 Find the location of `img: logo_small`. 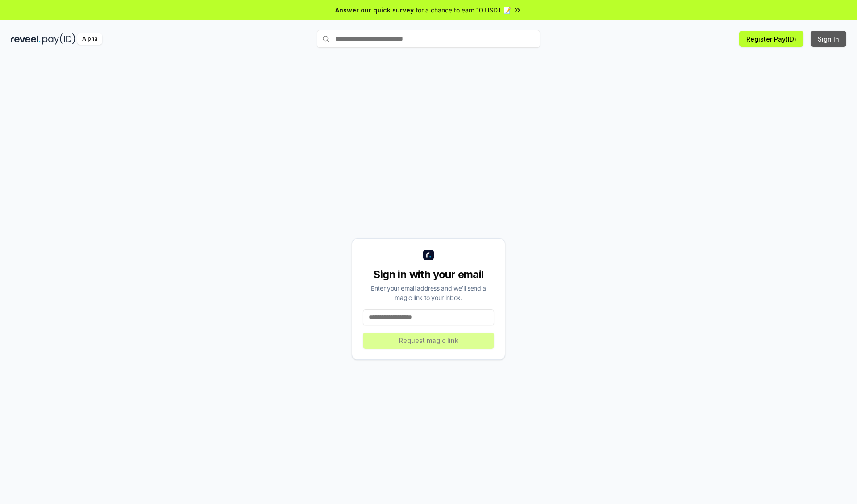

img: logo_small is located at coordinates (428, 255).